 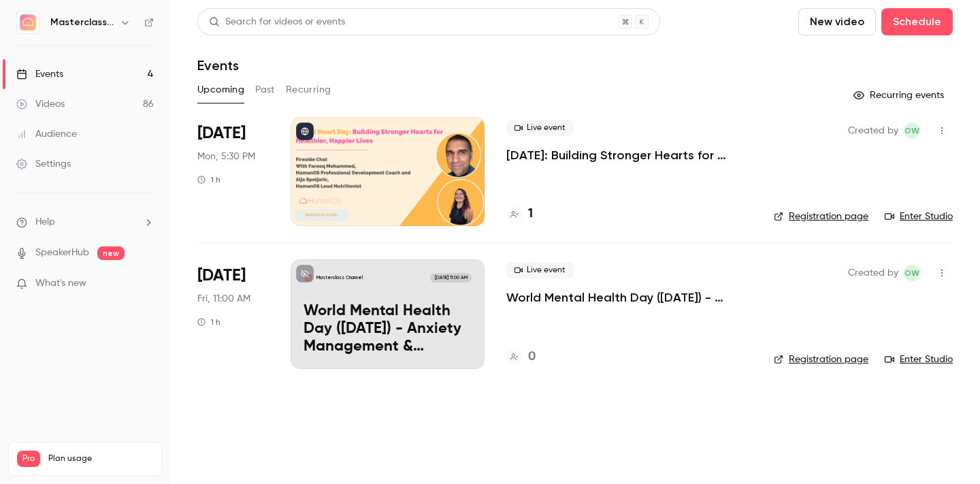 What do you see at coordinates (226, 156) in the screenshot?
I see `span: Mon, 5:30 PM` at bounding box center [226, 156].